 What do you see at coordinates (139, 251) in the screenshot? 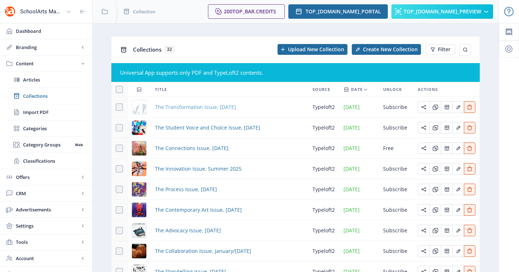
I see `img: 9211a670-13fb-492a-930b-e4eb21ad28b3.png` at bounding box center [139, 251].